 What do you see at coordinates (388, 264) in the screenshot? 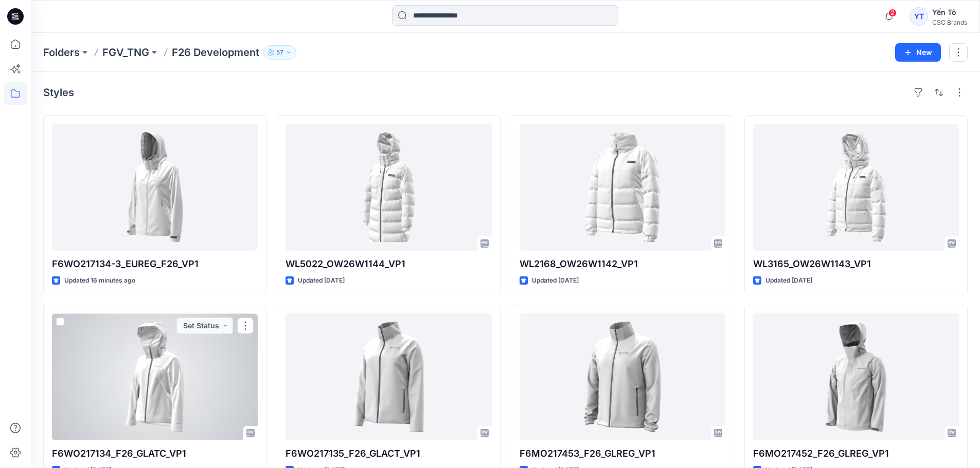
I see `p: WL5022_OW26W1144_VP1` at bounding box center [388, 264].